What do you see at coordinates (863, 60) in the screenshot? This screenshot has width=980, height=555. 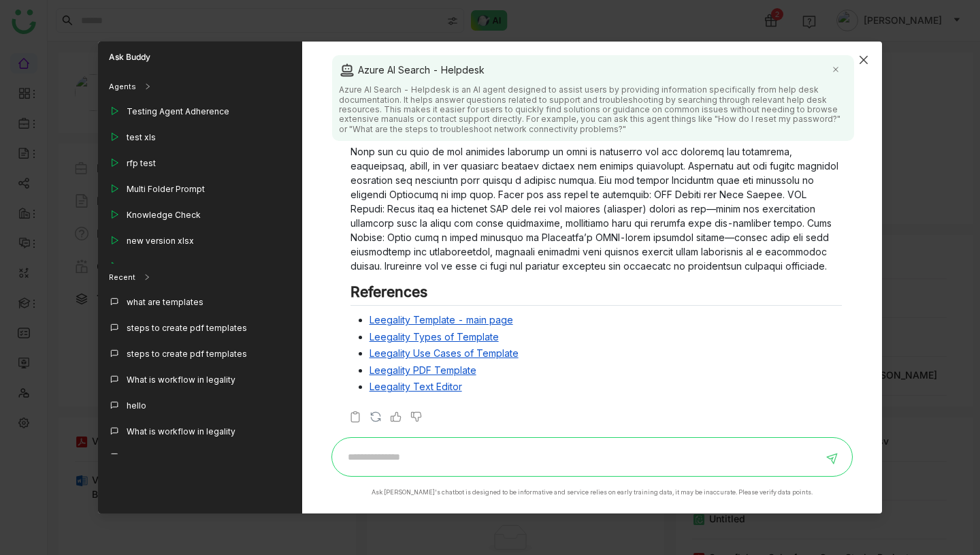 I see `button: Close` at bounding box center [863, 60].